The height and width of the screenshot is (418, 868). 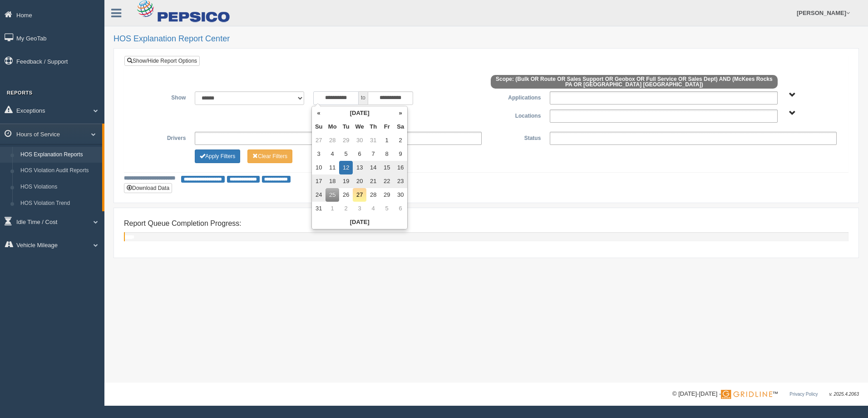 I want to click on a: Privacy Policy, so click(x=804, y=395).